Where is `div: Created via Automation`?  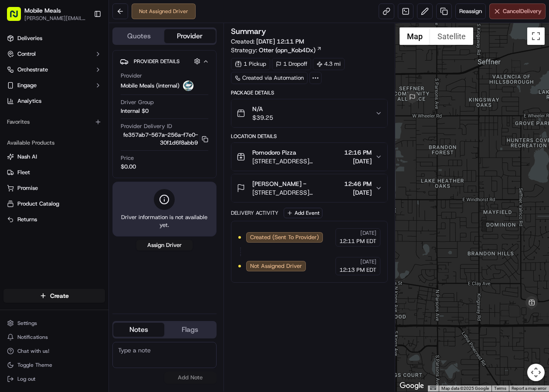 div: Created via Automation is located at coordinates (269, 78).